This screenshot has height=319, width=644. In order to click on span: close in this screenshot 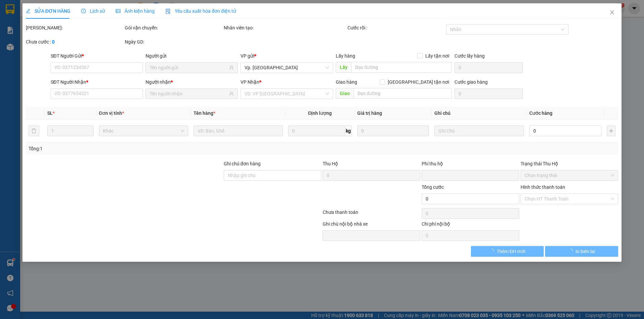, I will do `click(612, 13)`.